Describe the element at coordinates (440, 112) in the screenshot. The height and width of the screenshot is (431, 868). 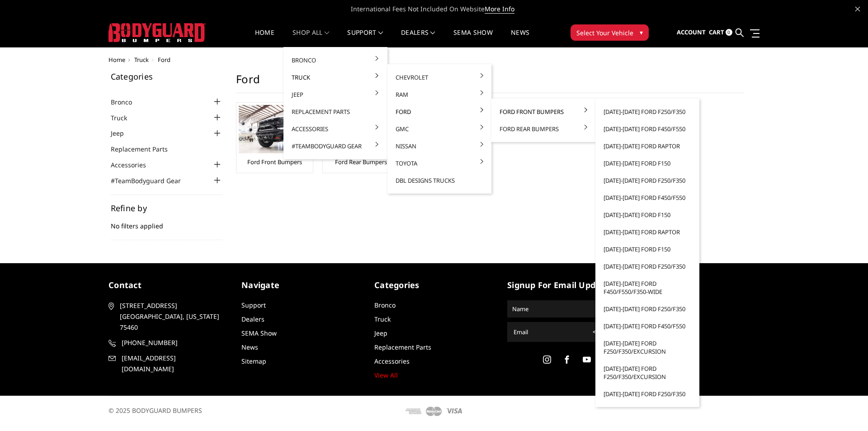
I see `a: Ford` at that location.